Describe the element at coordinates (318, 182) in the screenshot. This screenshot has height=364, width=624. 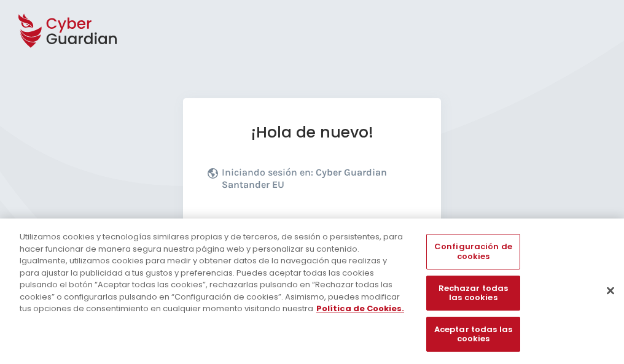
I see `p: Iniciando sesión en:` at that location.